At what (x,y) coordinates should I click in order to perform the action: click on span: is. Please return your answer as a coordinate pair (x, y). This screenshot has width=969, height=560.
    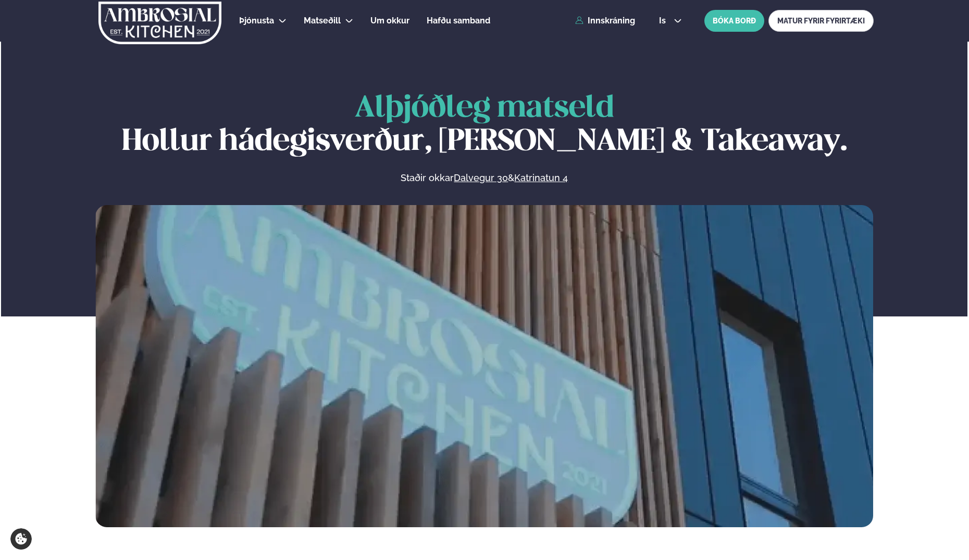
    Looking at the image, I should click on (664, 21).